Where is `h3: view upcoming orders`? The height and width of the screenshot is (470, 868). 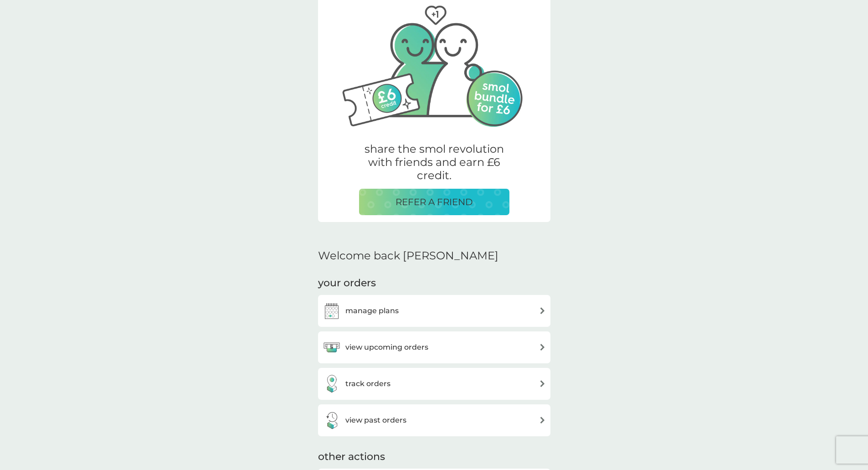
h3: view upcoming orders is located at coordinates (387, 347).